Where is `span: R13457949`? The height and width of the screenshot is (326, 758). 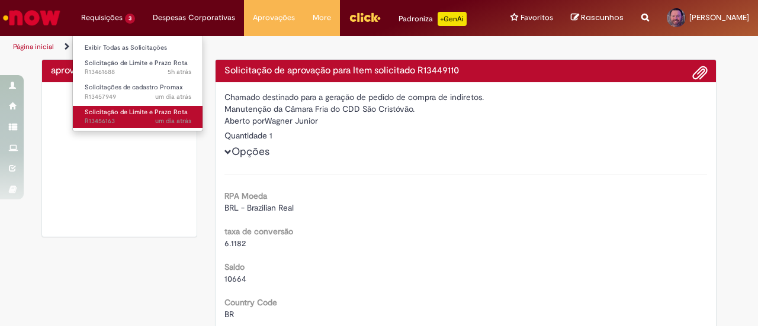
span: R13457949 is located at coordinates (138, 97).